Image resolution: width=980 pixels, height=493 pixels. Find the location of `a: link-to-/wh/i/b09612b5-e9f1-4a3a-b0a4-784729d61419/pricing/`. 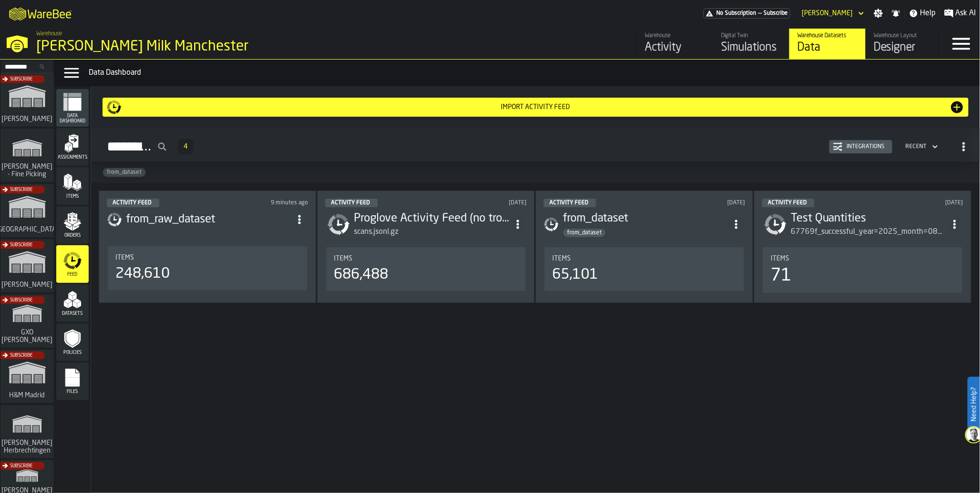

a: link-to-/wh/i/b09612b5-e9f1-4a3a-b0a4-784729d61419/pricing/ is located at coordinates (746, 14).